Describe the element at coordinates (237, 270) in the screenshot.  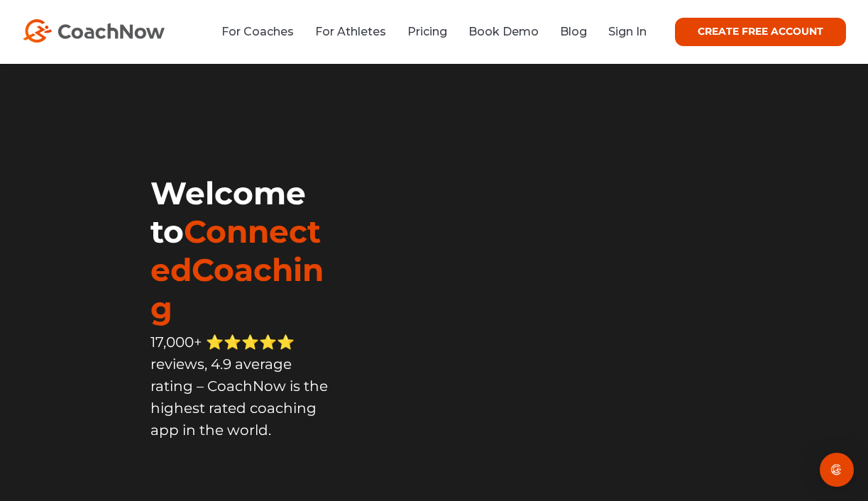
I see `span: ConnectedCoaching` at that location.